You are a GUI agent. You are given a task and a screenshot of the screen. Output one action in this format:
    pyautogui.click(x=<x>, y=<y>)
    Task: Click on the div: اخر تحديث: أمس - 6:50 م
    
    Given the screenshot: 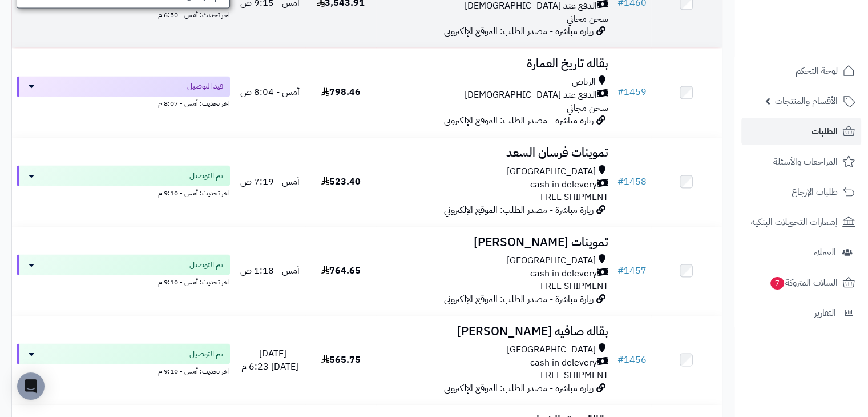 What is the action you would take?
    pyautogui.click(x=123, y=13)
    